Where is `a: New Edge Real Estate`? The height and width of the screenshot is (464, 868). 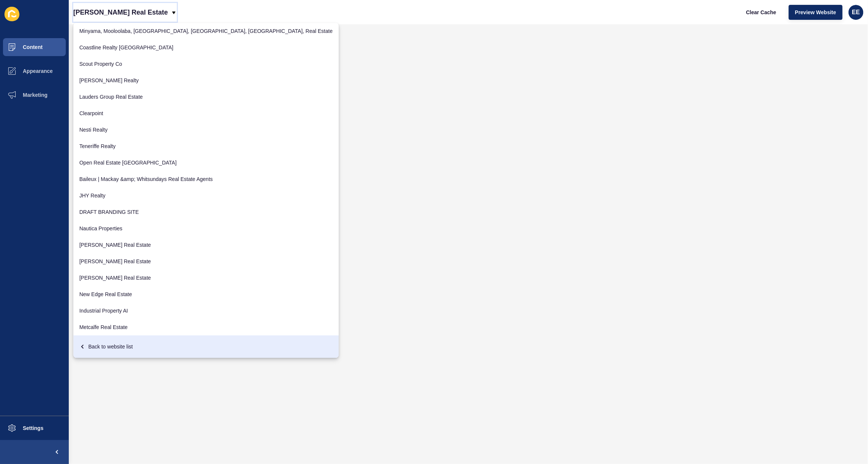
a: New Edge Real Estate is located at coordinates (206, 294).